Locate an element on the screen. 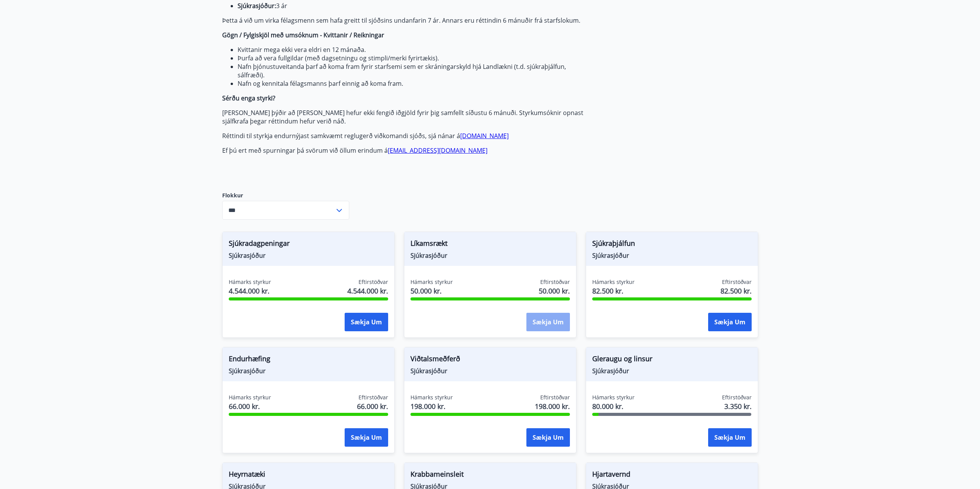  span: Endurhæfing is located at coordinates (308, 360).